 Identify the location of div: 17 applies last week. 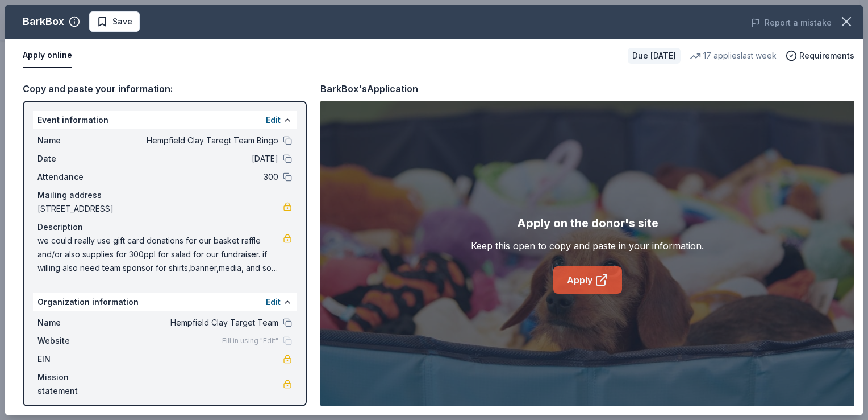
(733, 56).